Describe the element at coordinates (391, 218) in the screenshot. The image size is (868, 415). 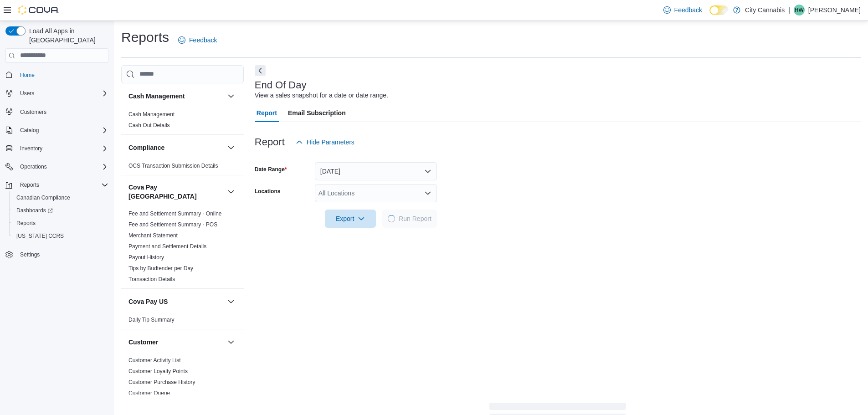
I see `span: Loading` at that location.